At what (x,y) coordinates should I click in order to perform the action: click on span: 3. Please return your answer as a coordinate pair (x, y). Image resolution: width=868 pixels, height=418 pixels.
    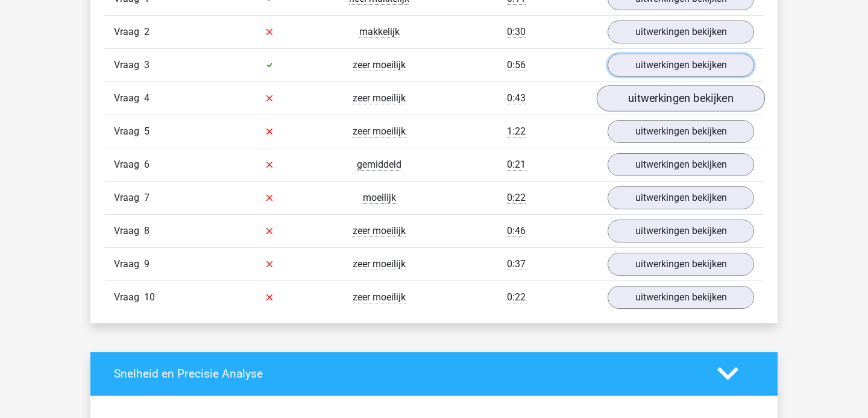
    Looking at the image, I should click on (147, 65).